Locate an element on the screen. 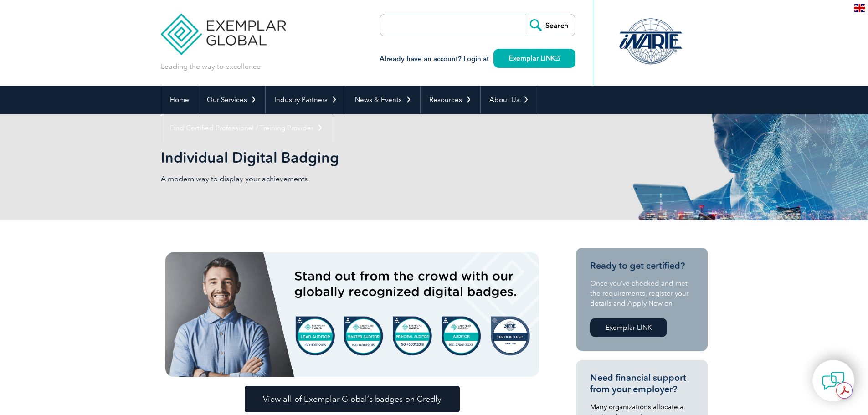 The width and height of the screenshot is (868, 415). a: About Us is located at coordinates (509, 100).